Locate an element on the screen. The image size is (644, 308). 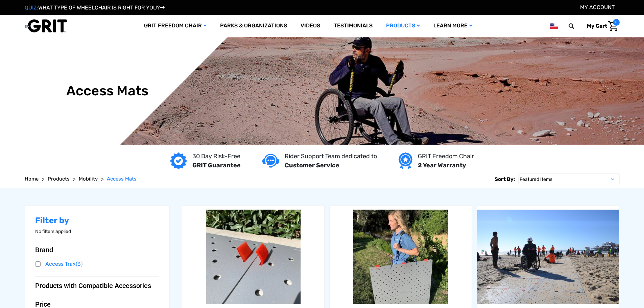
input: Search is located at coordinates (576, 26).